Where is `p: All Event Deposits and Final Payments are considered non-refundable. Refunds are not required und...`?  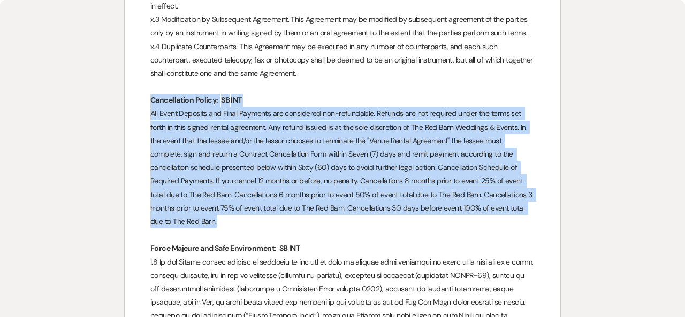 p: All Event Deposits and Final Payments are considered non-refundable. Refunds are not required und... is located at coordinates (343, 168).